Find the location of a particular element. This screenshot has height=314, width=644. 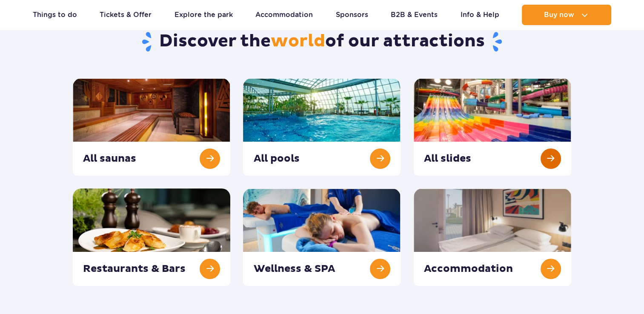

span: Buy now is located at coordinates (559, 15).